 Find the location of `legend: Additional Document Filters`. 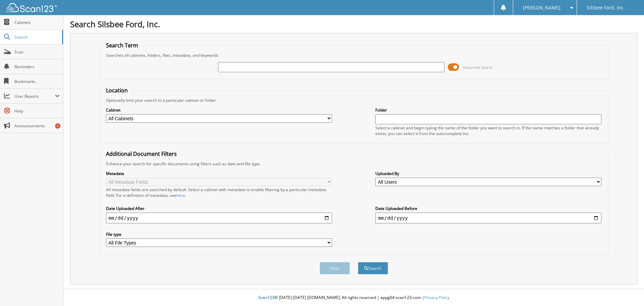

legend: Additional Document Filters is located at coordinates (141, 154).